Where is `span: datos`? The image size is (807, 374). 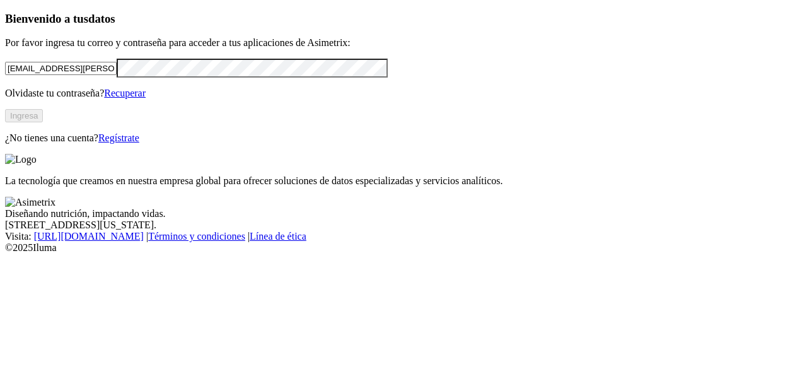 span: datos is located at coordinates (101, 18).